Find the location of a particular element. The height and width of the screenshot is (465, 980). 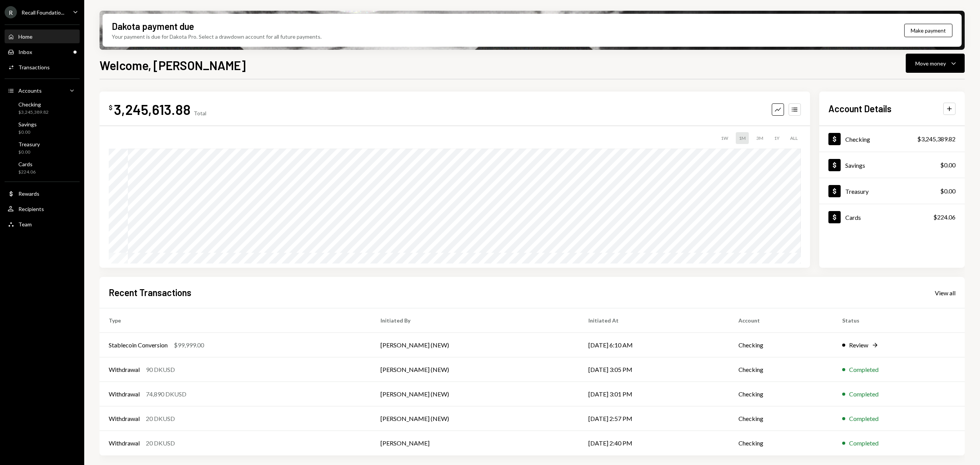

div: Home is located at coordinates (25, 37).